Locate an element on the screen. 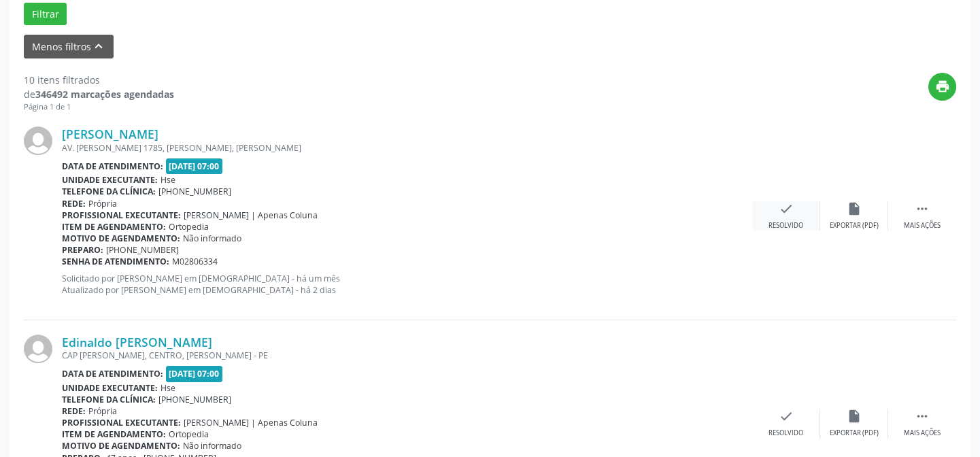 The image size is (980, 457). button: print is located at coordinates (942, 86).